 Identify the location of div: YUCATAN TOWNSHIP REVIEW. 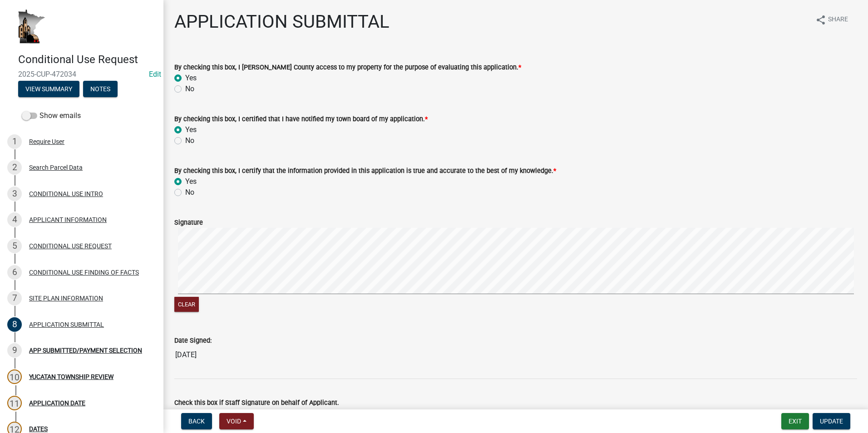
(71, 377).